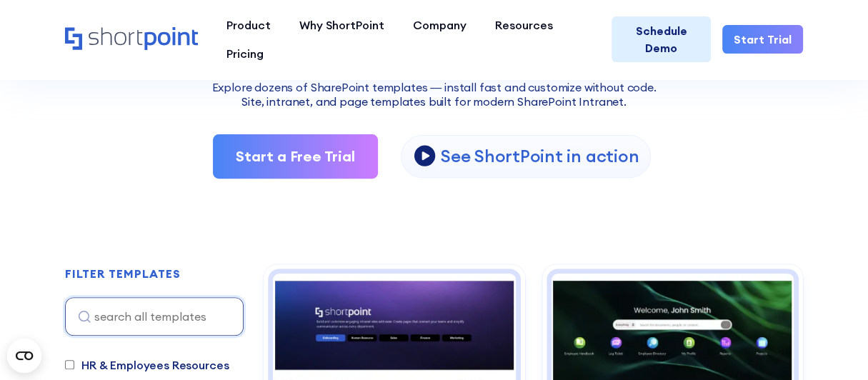  What do you see at coordinates (526, 157) in the screenshot?
I see `a: open lightbox` at bounding box center [526, 157].